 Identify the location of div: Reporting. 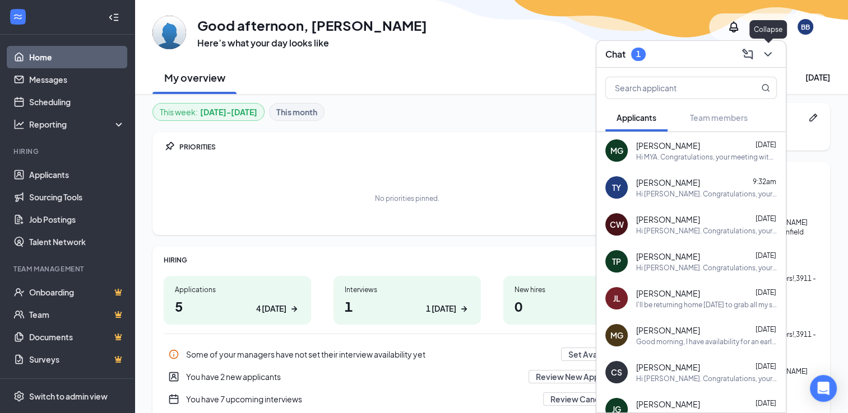
(77, 124).